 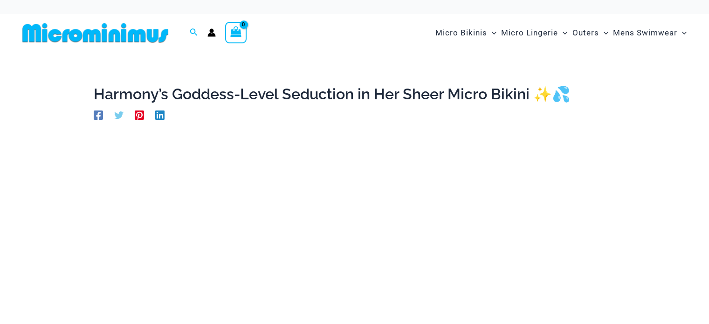 I want to click on a: Mens SwimwearMenu ToggleMenu Toggle, so click(x=650, y=33).